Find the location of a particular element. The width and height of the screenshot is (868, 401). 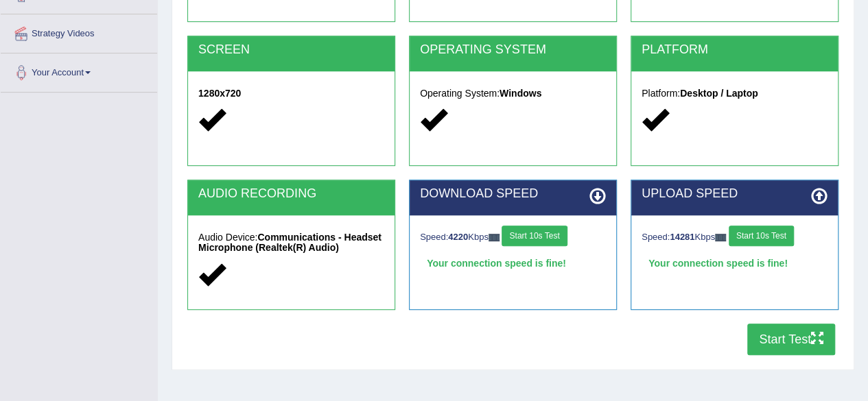

a: Strategy Videos is located at coordinates (79, 32).